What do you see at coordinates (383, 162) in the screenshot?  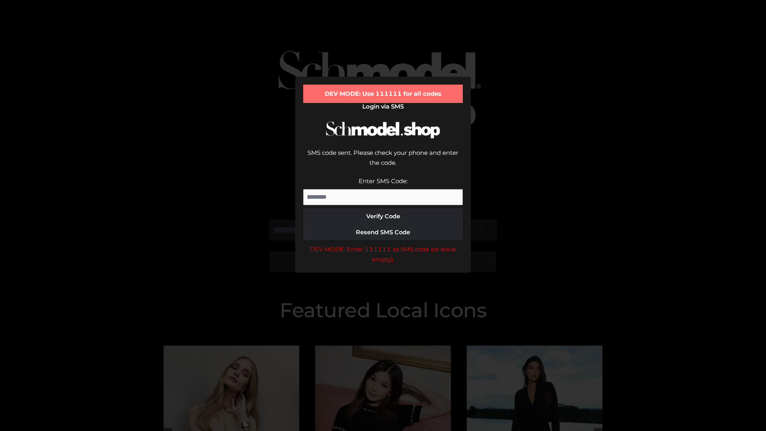 I see `div: SMS code sent. Please check your phone and enter the code.` at bounding box center [383, 162].